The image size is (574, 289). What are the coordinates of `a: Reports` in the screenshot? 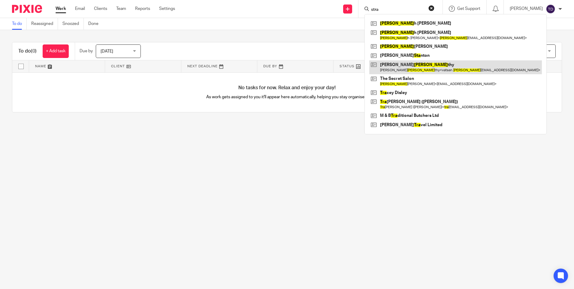 It's located at (143, 9).